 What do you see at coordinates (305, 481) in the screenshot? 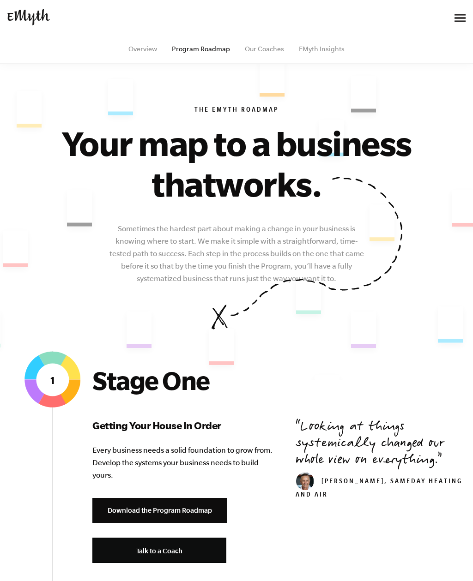
I see `img: don_weaver_head_small` at bounding box center [305, 481].